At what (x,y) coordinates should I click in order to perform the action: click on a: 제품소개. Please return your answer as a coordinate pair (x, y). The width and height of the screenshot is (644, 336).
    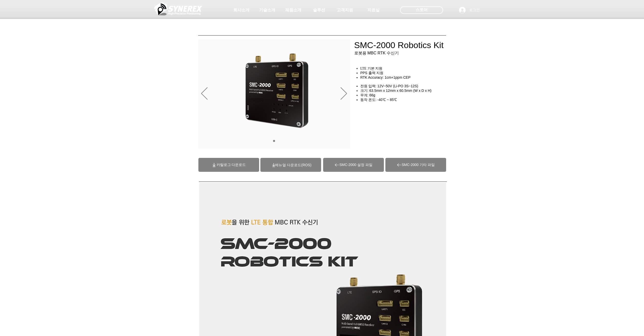
    Looking at the image, I should click on (293, 10).